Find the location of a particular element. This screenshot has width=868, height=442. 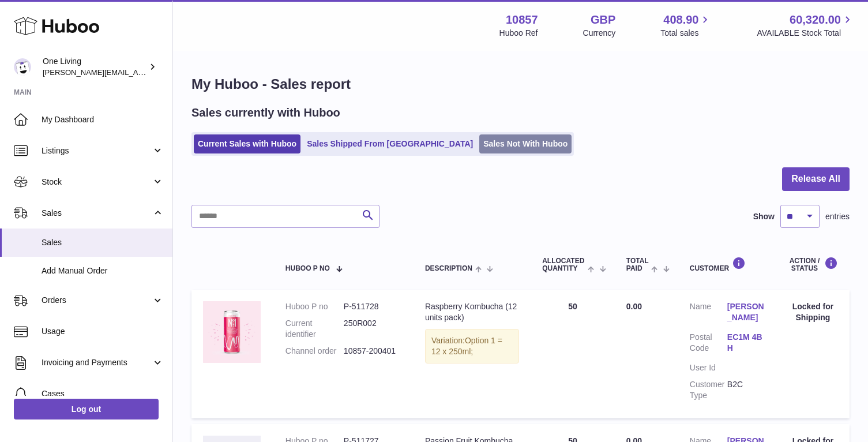

dd: 10857-200401 is located at coordinates (372, 351).